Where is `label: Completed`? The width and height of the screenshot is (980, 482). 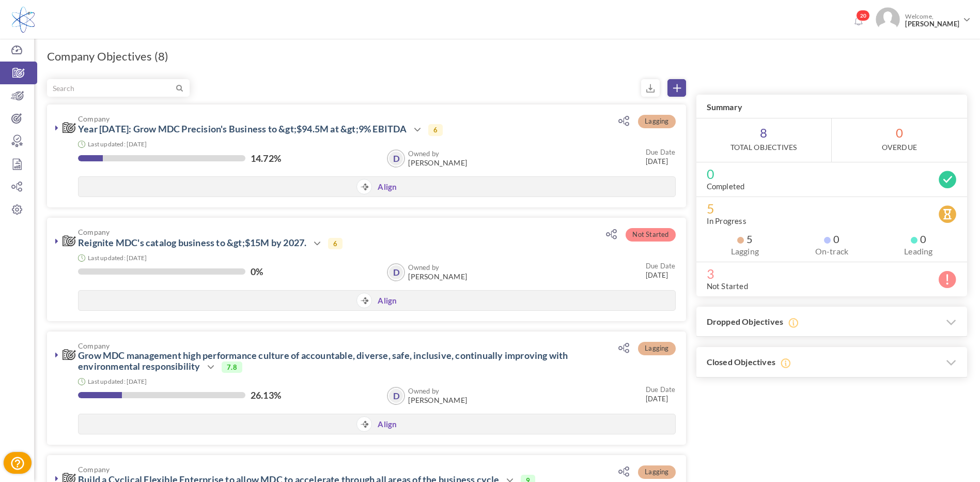 label: Completed is located at coordinates (726, 186).